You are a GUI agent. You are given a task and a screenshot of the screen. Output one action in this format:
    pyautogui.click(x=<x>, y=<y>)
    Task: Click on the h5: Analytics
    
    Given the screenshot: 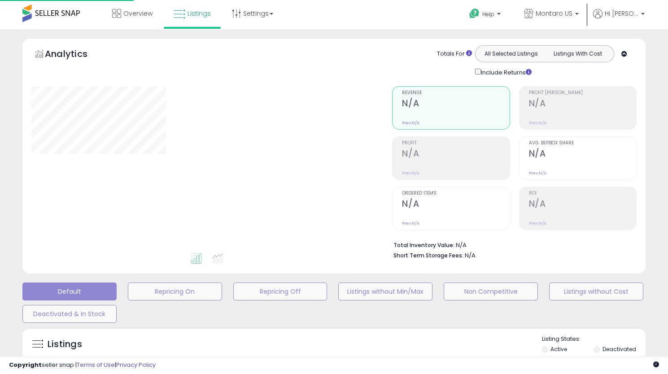 What is the action you would take?
    pyautogui.click(x=75, y=55)
    